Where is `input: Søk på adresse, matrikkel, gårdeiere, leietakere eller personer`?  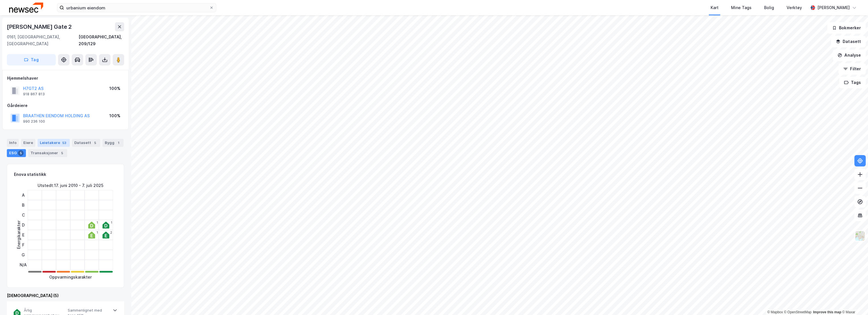 input: Søk på adresse, matrikkel, gårdeiere, leietakere eller personer is located at coordinates (137, 8).